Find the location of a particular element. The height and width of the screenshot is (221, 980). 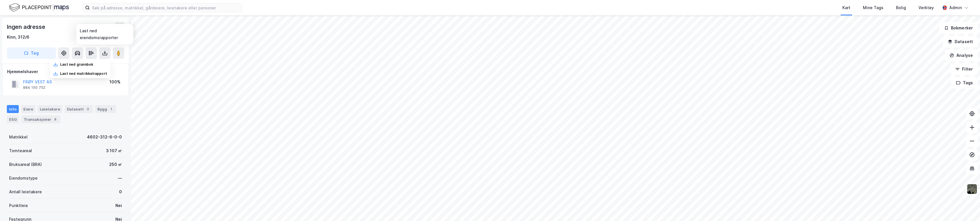

div: Ingen adresse is located at coordinates (27, 27).